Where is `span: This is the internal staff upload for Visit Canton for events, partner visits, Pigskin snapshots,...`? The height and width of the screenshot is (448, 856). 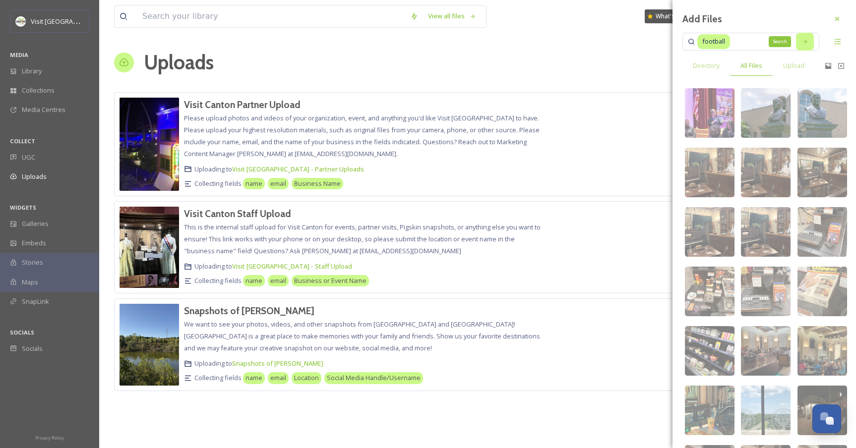 span: This is the internal staff upload for Visit Canton for events, partner visits, Pigskin snapshots,... is located at coordinates (362, 239).